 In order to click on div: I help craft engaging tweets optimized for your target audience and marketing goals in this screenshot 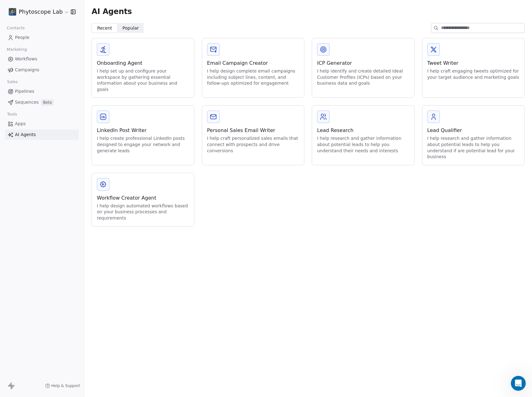, I will do `click(474, 74)`.